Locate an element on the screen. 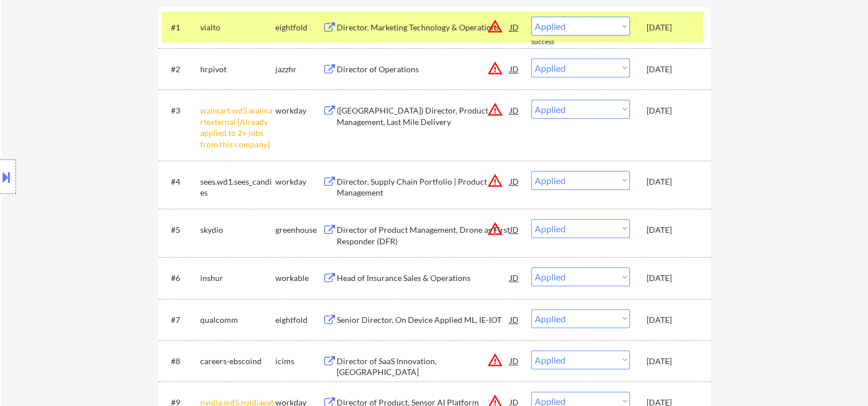  div: #1 is located at coordinates (181, 27).